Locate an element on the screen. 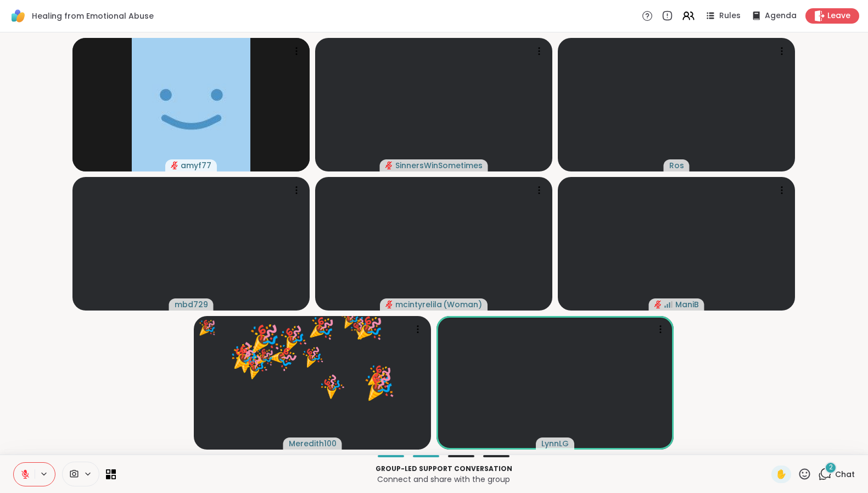 The image size is (868, 493). span: LynnLG is located at coordinates (555, 444).